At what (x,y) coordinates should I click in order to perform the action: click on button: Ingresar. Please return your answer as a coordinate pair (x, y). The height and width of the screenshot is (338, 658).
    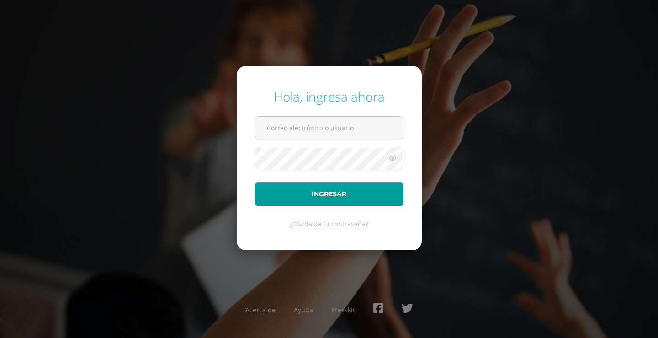
    Looking at the image, I should click on (329, 194).